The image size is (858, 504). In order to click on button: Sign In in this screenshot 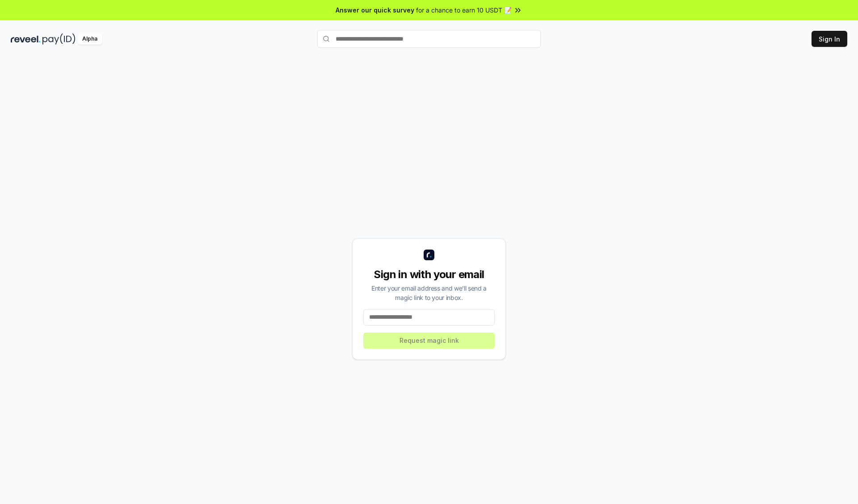, I will do `click(829, 39)`.